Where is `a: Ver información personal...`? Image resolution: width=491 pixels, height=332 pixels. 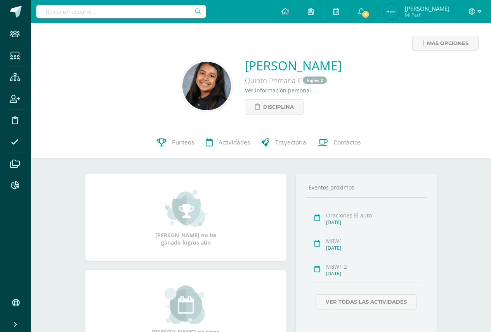
a: Ver información personal... is located at coordinates (280, 90).